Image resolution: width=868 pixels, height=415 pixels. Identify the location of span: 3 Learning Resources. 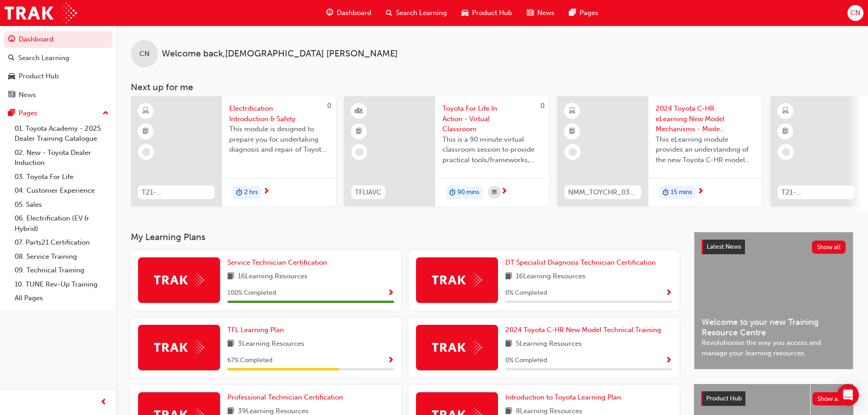
(271, 344).